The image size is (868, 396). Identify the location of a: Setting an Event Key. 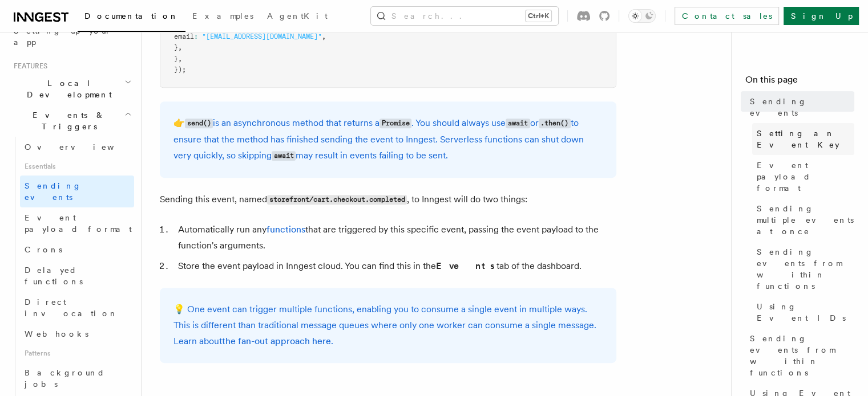
(803, 139).